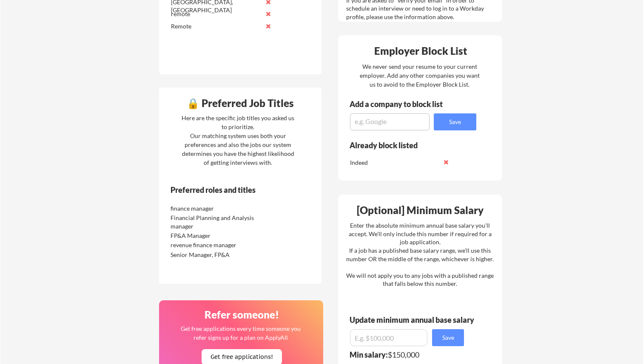 This screenshot has height=364, width=643. What do you see at coordinates (216, 26) in the screenshot?
I see `div: Remote` at bounding box center [216, 26].